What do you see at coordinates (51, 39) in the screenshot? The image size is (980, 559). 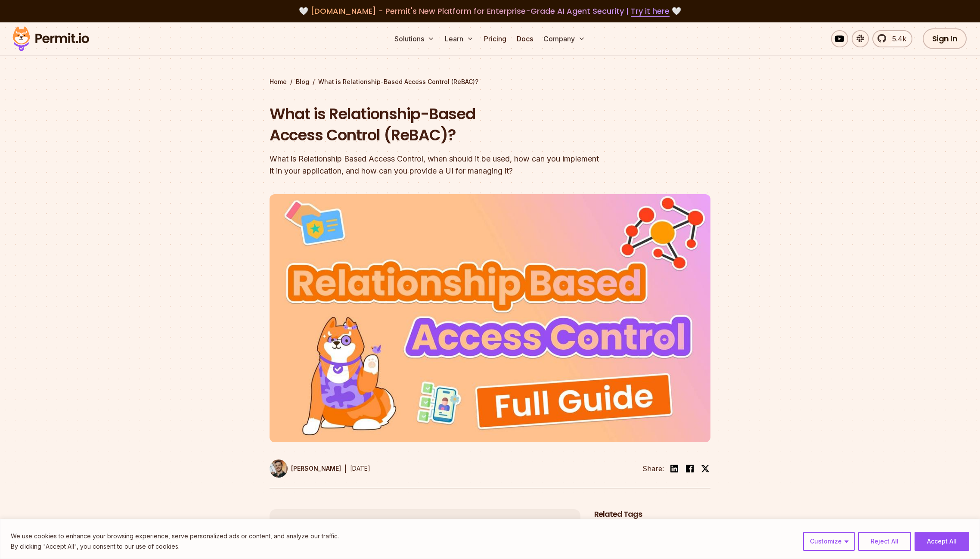 I see `img: Permit logo` at bounding box center [51, 39].